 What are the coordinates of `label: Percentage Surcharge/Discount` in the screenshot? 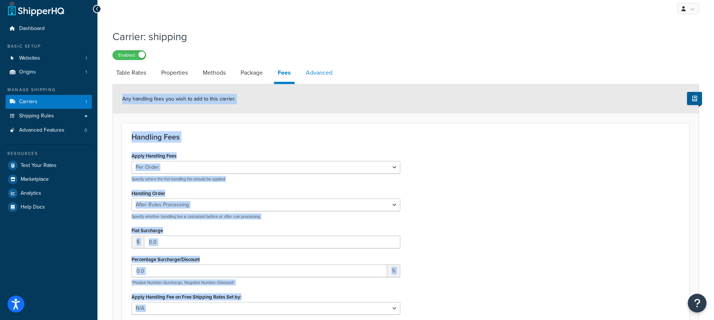 It's located at (166, 259).